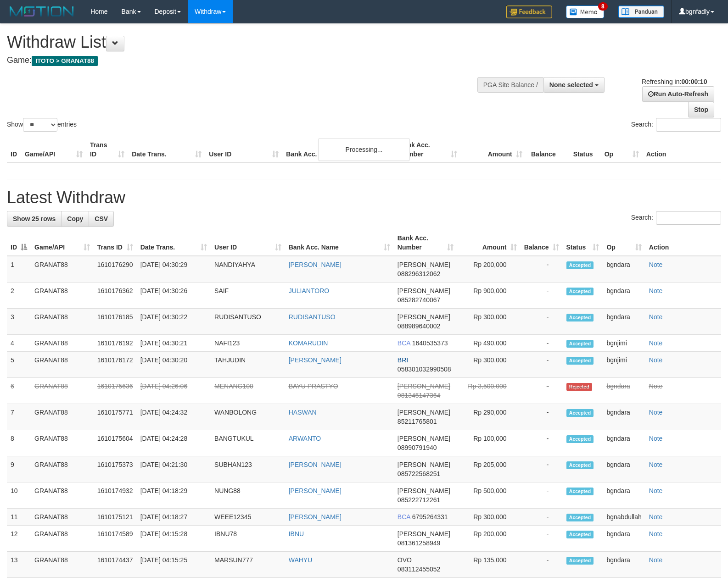 The image size is (728, 582). Describe the element at coordinates (548, 150) in the screenshot. I see `th: Balance` at that location.